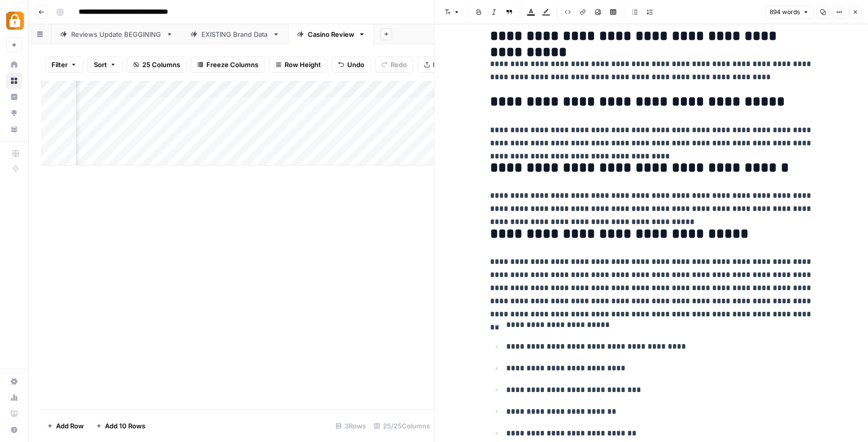  What do you see at coordinates (402, 426) in the screenshot?
I see `div: 25/25 Columns` at bounding box center [402, 426].